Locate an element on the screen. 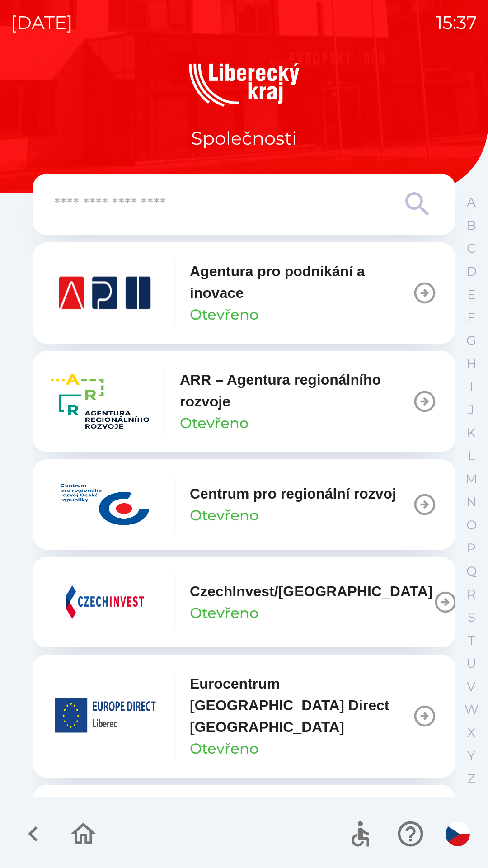  button: E is located at coordinates (471, 294).